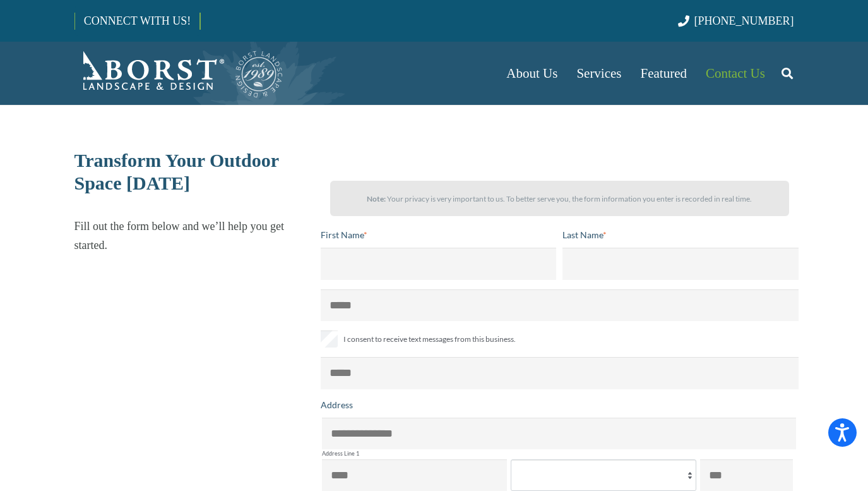 The width and height of the screenshot is (868, 491). I want to click on a: Search, so click(787, 73).